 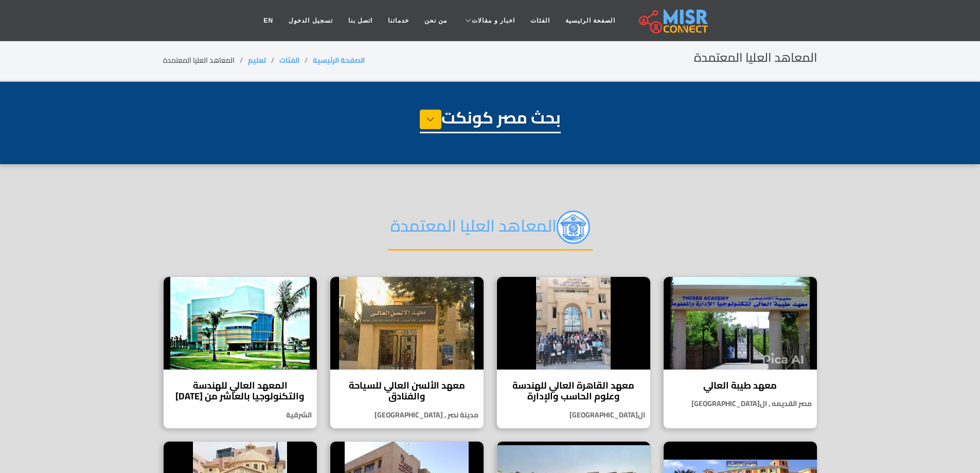 I want to click on a: المعهد العالي للهندسة والتكنولوجيا بالعاشر من رمضان المعهد العالي للهندسة والتكنولوجيا بالعاشر من..., so click(x=240, y=352).